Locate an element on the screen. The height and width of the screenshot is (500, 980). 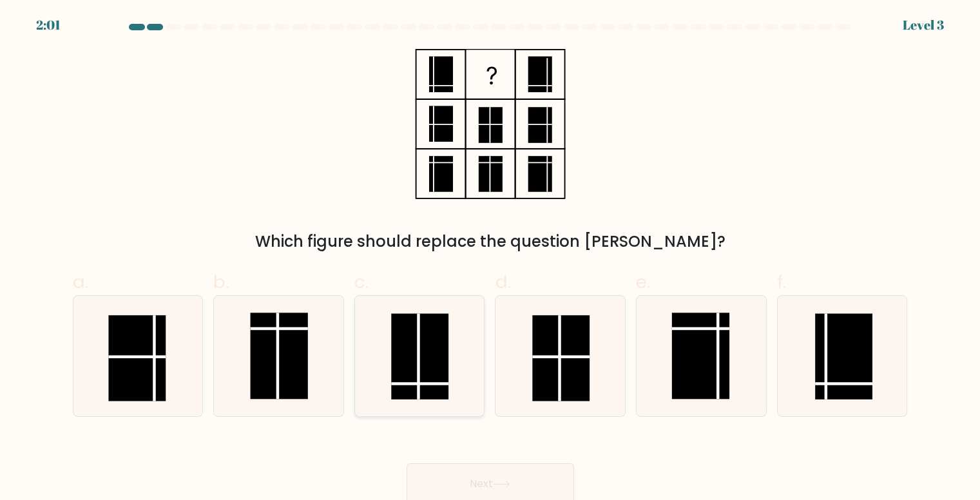
span: f. is located at coordinates (781, 282).